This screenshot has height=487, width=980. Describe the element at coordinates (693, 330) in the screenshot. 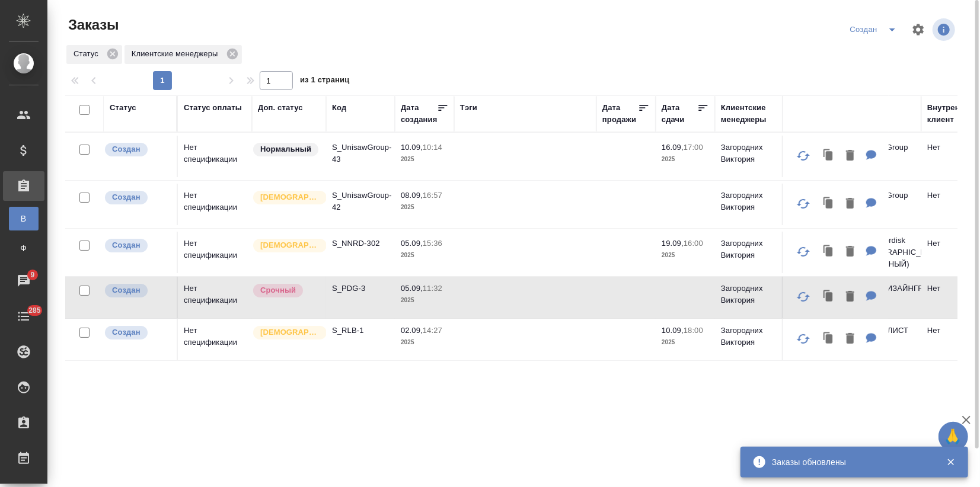

I see `p: 18:00` at that location.